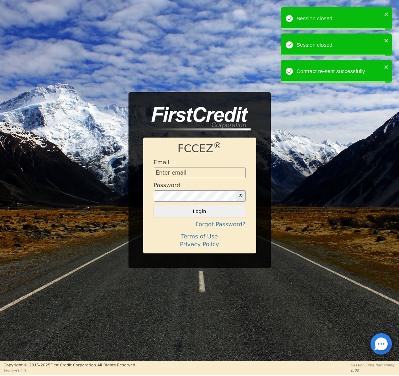  What do you see at coordinates (162, 162) in the screenshot?
I see `h4: Email` at bounding box center [162, 162].